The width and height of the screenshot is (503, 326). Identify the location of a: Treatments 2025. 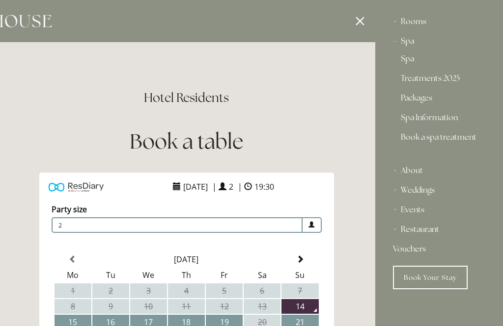
(439, 81).